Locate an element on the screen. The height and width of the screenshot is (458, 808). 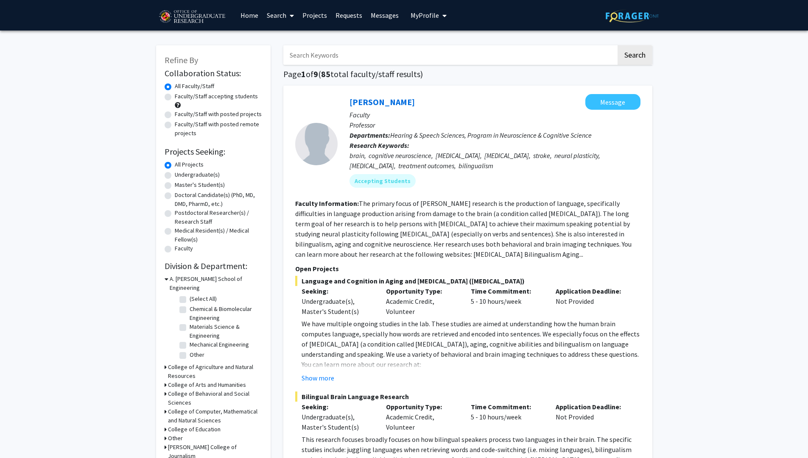
h3: College of Agriculture and Natural Resources is located at coordinates (215, 372).